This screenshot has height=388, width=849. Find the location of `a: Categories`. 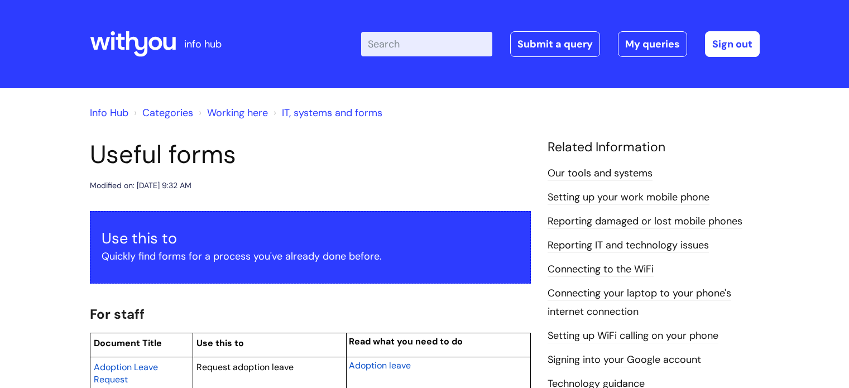

a: Categories is located at coordinates (167, 113).